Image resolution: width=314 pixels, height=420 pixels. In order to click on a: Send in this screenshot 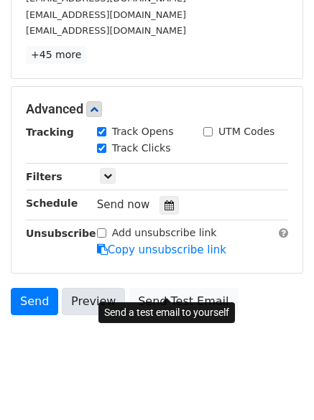, I will do `click(34, 301)`.